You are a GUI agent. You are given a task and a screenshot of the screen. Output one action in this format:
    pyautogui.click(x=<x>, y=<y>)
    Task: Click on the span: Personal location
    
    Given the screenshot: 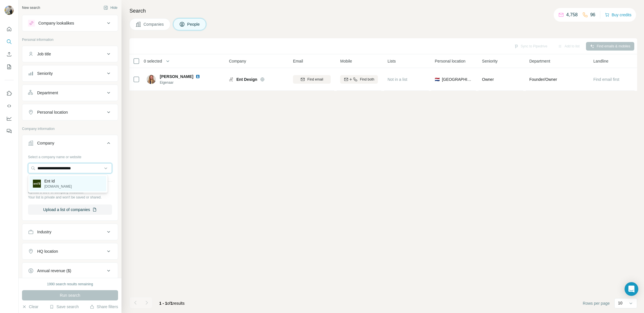 What is the action you would take?
    pyautogui.click(x=450, y=61)
    